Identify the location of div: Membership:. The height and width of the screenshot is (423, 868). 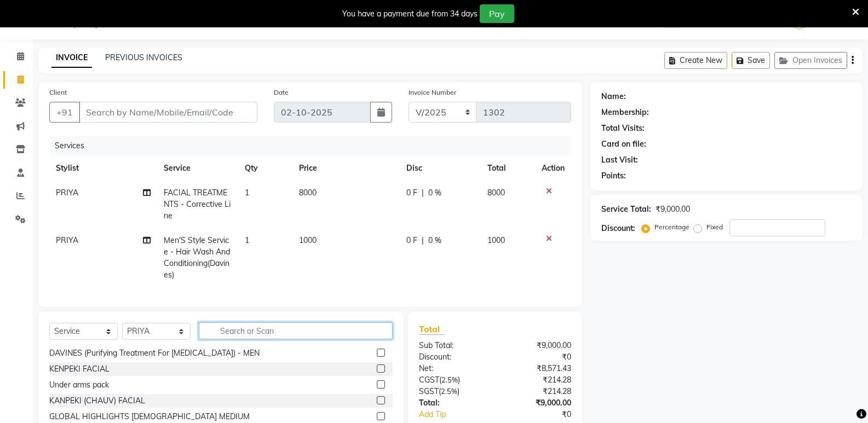
(625, 112).